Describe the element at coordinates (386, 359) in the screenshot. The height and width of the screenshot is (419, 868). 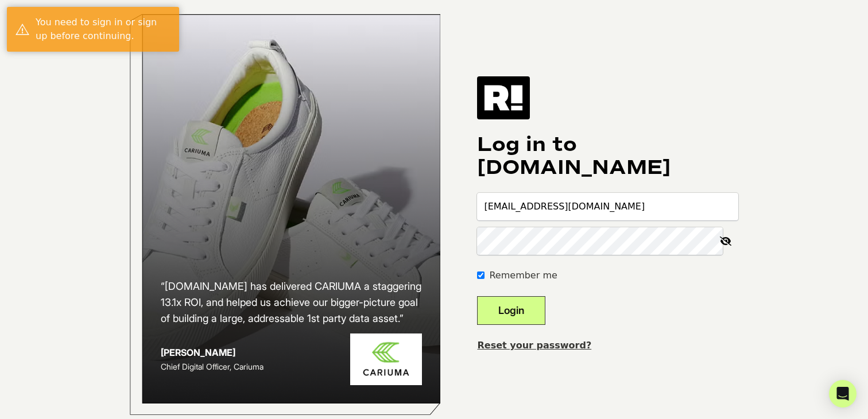
I see `img: Cariuma` at that location.